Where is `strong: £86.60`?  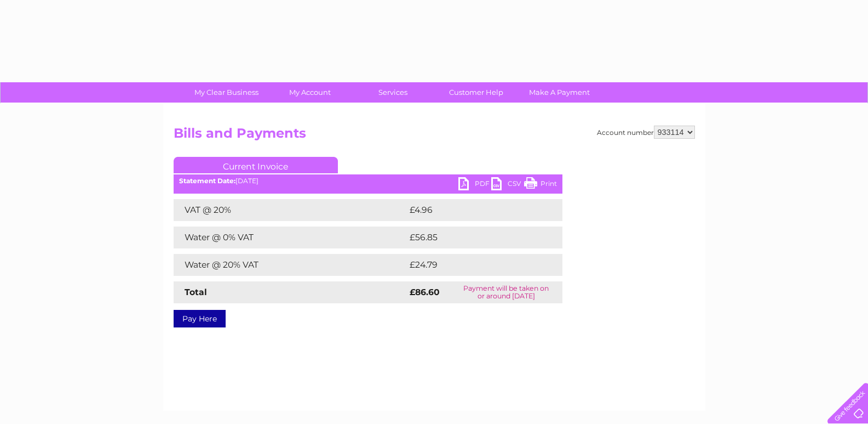 strong: £86.60 is located at coordinates (424, 292).